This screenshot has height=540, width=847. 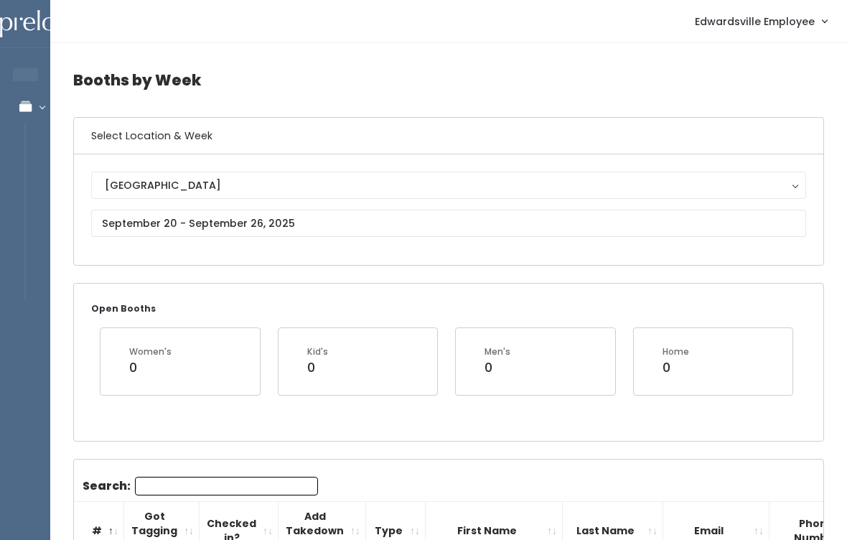 What do you see at coordinates (124, 308) in the screenshot?
I see `small: Open Booths` at bounding box center [124, 308].